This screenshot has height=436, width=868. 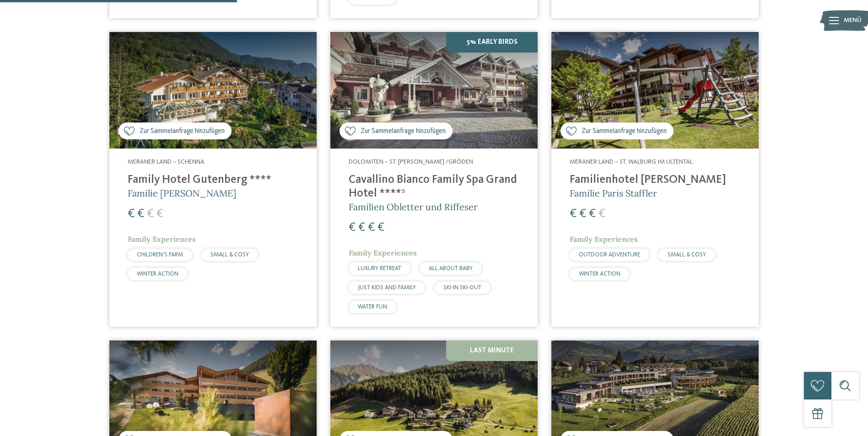 What do you see at coordinates (434, 179) in the screenshot?
I see `a: Familienhotels gesucht? Hier findet ihr die besten! Zur Sammelanfrage hinzufügen 5% Early Birds D...` at bounding box center [434, 179].